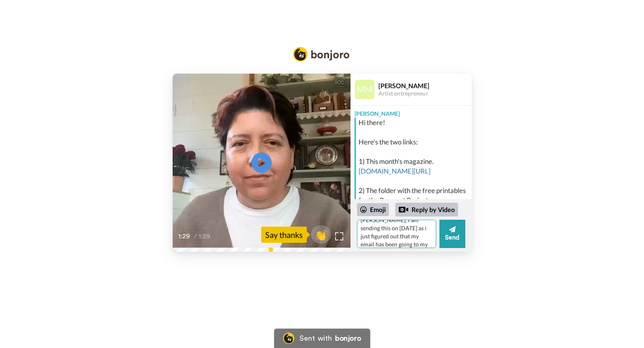 The height and width of the screenshot is (348, 644). Describe the element at coordinates (365, 89) in the screenshot. I see `img: Profile Image` at that location.